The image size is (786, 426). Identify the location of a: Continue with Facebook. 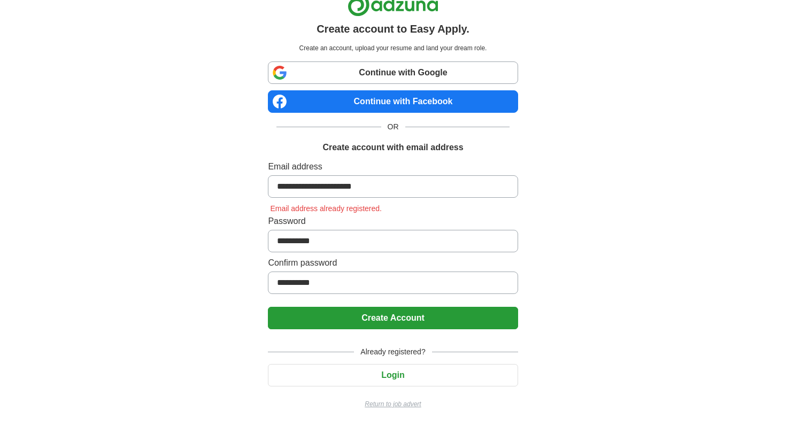
(392, 102).